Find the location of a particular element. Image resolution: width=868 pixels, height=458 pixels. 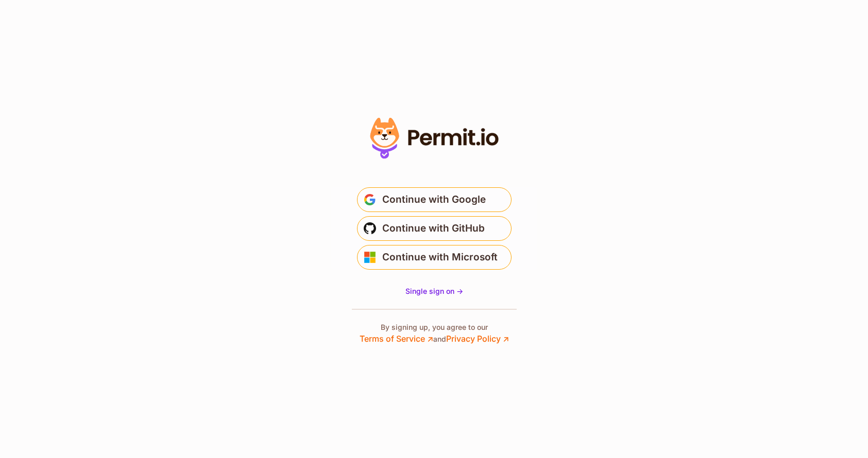

button: Continue with Microsoft is located at coordinates (434, 258).